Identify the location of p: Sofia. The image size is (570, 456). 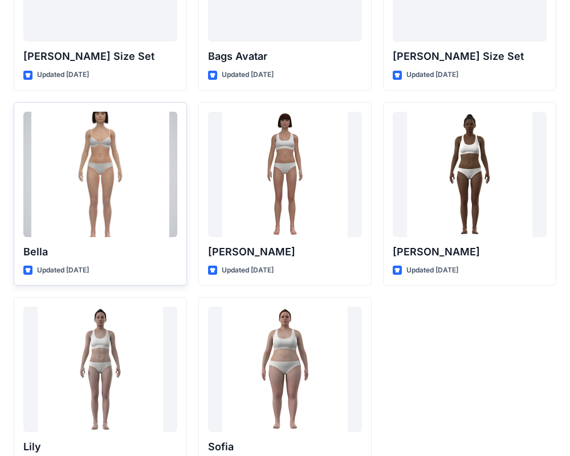
(285, 447).